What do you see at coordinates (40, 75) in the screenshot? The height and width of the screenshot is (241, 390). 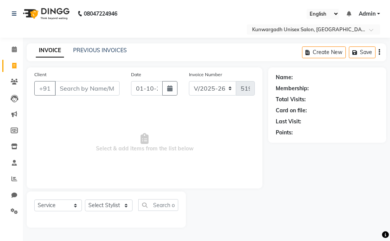 I see `label: Client` at bounding box center [40, 75].